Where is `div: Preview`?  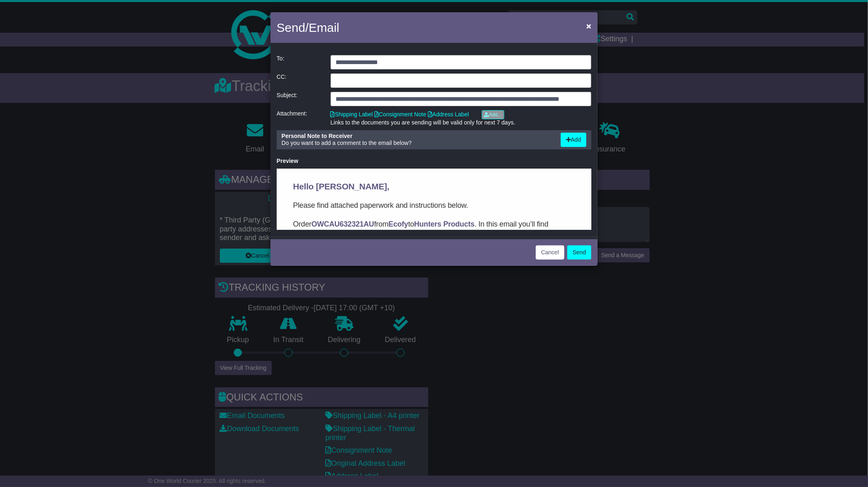
div: Preview is located at coordinates (434, 161).